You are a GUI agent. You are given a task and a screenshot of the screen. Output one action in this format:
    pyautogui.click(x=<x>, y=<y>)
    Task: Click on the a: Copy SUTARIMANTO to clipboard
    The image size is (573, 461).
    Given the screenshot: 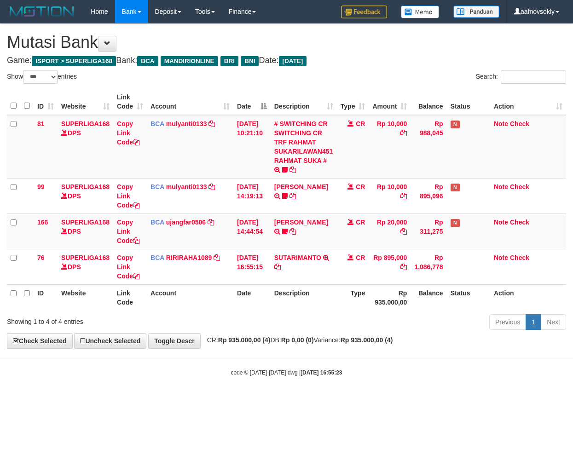 What is the action you would take?
    pyautogui.click(x=277, y=267)
    